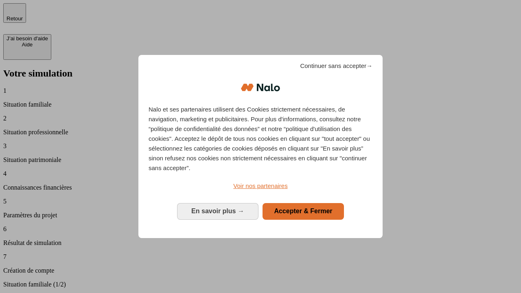  I want to click on span: Continuer sans accepter→, so click(336, 66).